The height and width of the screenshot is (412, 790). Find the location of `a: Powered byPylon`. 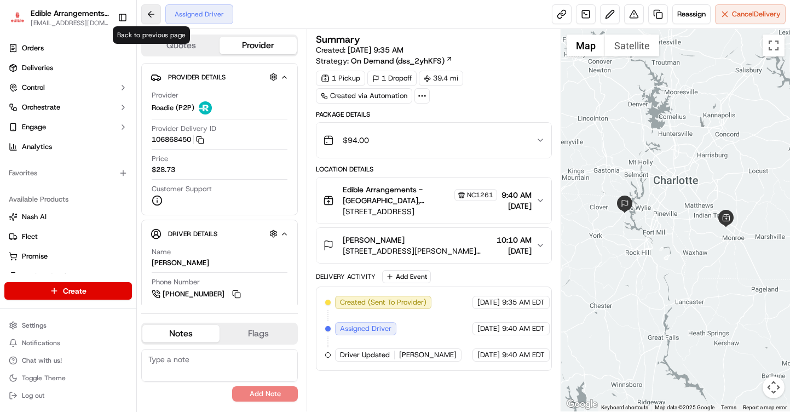

a: Powered byPylon is located at coordinates (105, 246).